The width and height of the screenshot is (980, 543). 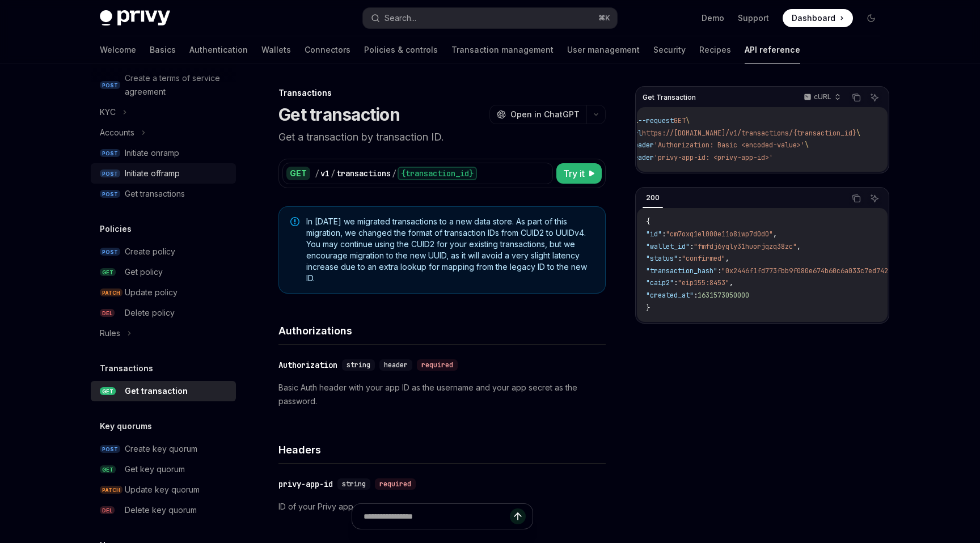 What do you see at coordinates (579, 174) in the screenshot?
I see `button: Try it` at bounding box center [579, 174].